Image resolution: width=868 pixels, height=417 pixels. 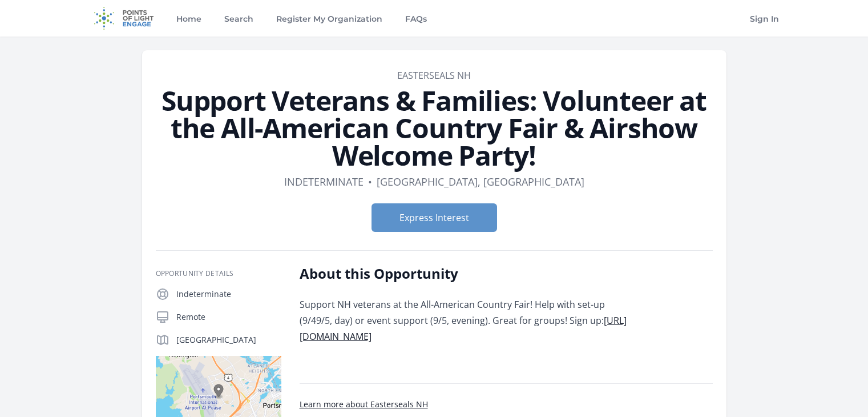 I want to click on h2: About this Opportunity, so click(x=466, y=273).